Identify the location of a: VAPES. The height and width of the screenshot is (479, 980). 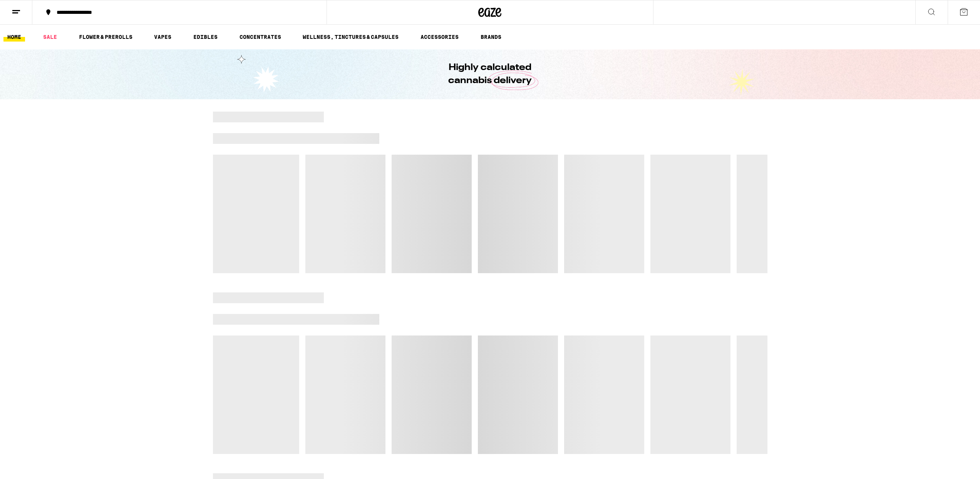
(163, 37).